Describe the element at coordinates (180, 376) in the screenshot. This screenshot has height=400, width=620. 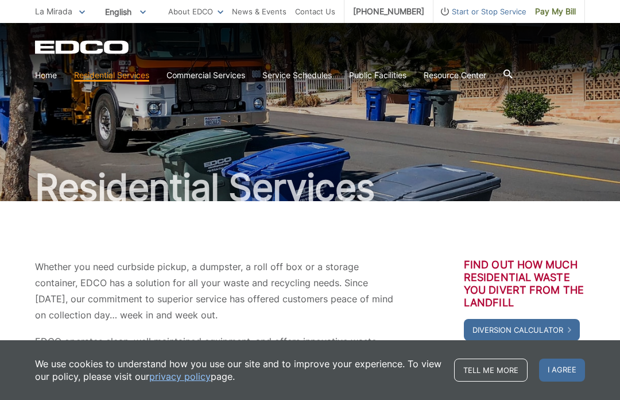
I see `a: privacy policy` at that location.